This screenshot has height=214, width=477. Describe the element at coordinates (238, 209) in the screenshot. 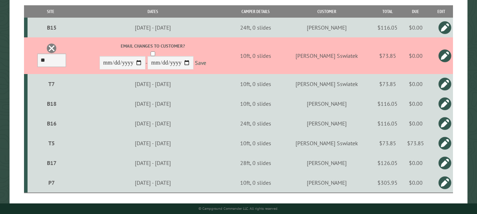

I see `small: © Campground Commander LLC. All rights reserved.` at that location.